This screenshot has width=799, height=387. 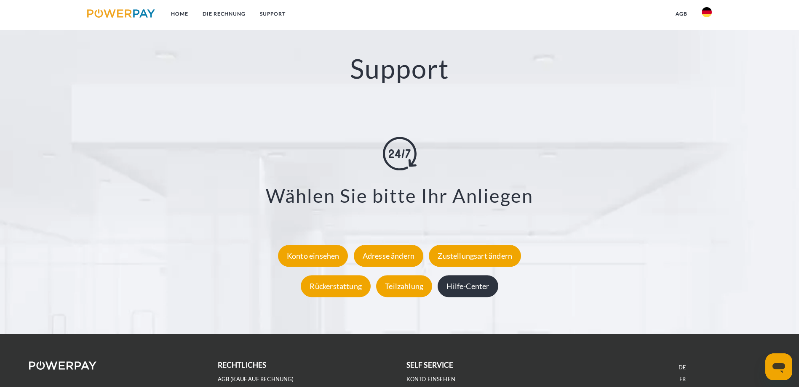 What do you see at coordinates (242, 365) in the screenshot?
I see `b: rechtliches` at bounding box center [242, 365].